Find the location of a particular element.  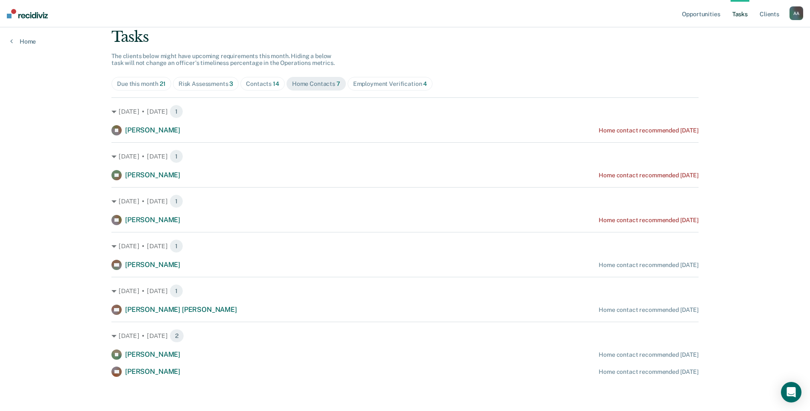

img: Recidiviz is located at coordinates (27, 14).